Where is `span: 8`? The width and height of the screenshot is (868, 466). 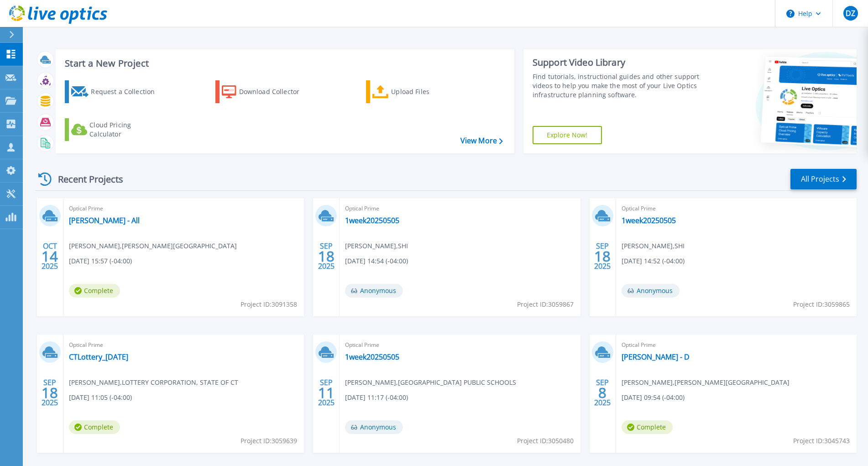 span: 8 is located at coordinates (602, 393).